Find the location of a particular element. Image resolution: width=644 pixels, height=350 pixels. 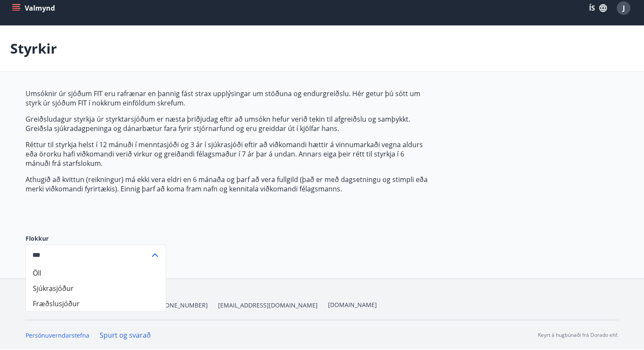

button: ÍS is located at coordinates (598, 8).